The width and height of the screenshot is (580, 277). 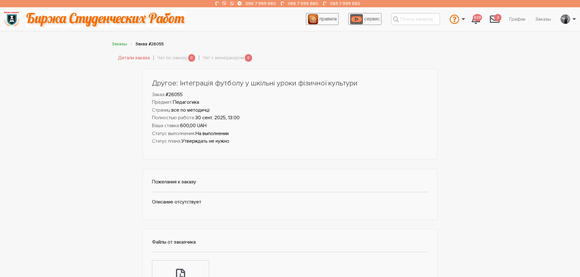 I want to click on a: Чат по заказу, so click(x=172, y=58).